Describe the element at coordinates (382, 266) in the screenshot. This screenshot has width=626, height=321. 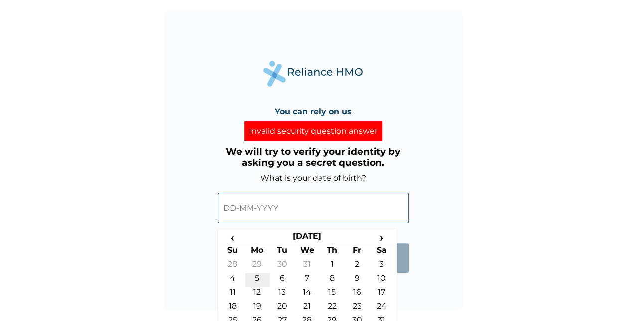
I see `td: 3` at that location.